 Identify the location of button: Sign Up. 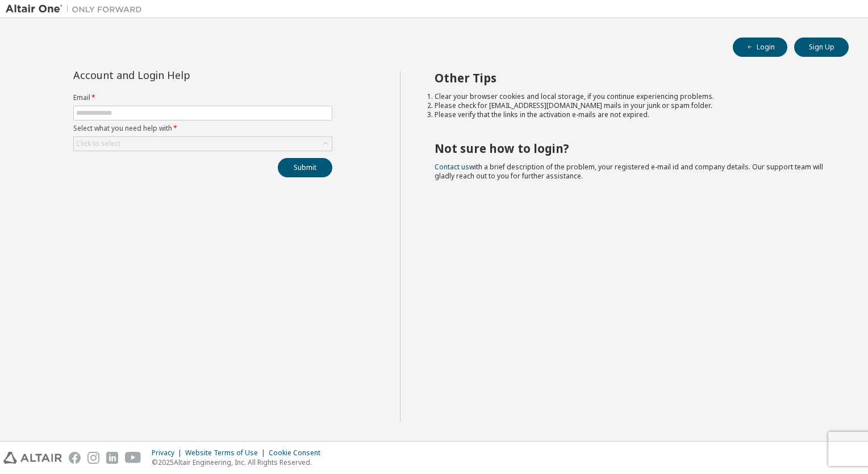
(821, 47).